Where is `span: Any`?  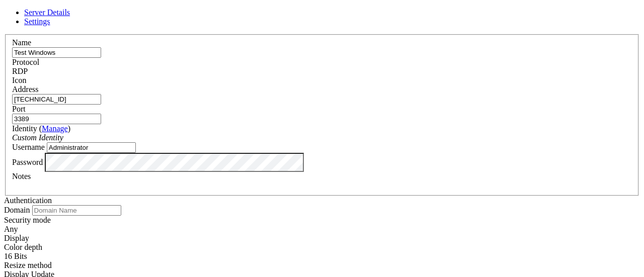
span: Any is located at coordinates (11, 229).